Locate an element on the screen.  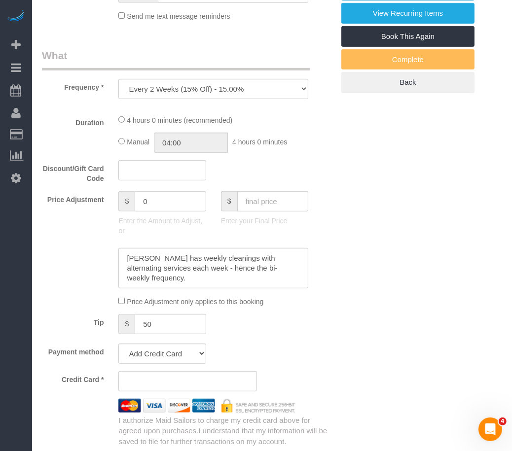
span: I understand that my information will be saved to file for further transactions on my account. is located at coordinates (222, 436).